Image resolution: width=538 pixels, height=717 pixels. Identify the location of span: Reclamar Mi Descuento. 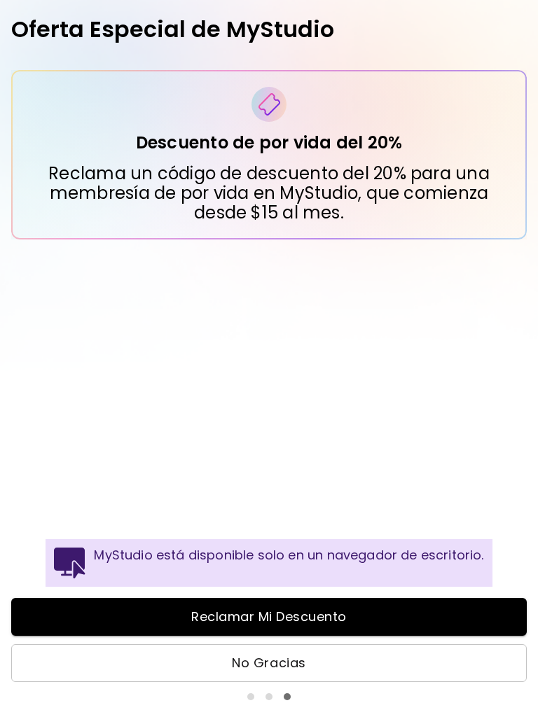
(269, 617).